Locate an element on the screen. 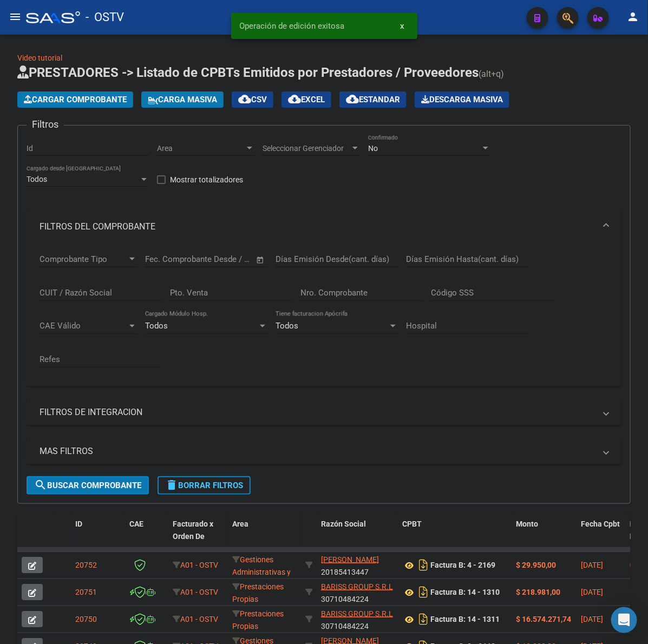  mat-icon: search is located at coordinates (41, 485).